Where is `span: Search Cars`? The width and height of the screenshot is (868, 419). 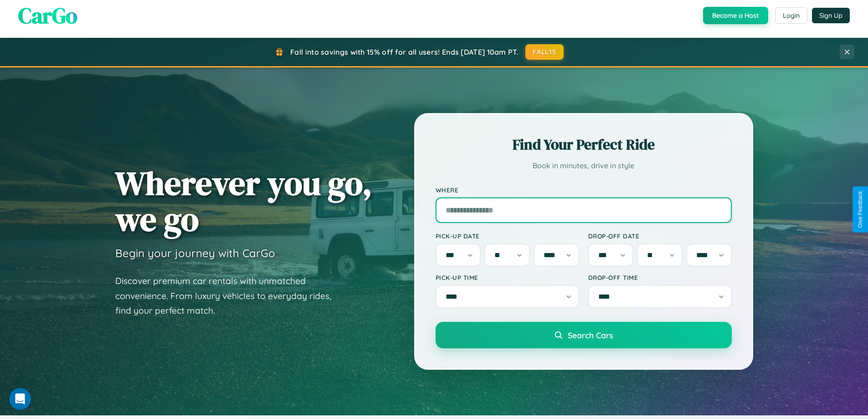 span: Search Cars is located at coordinates (590, 335).